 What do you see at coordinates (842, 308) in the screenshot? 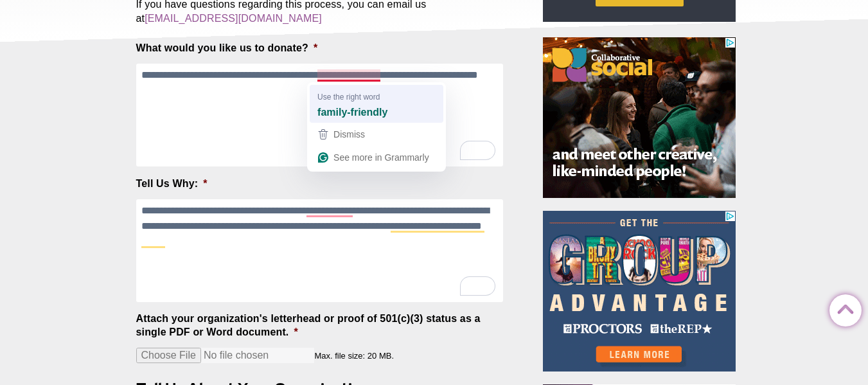
I see `a: Back to Top` at bounding box center [842, 308].